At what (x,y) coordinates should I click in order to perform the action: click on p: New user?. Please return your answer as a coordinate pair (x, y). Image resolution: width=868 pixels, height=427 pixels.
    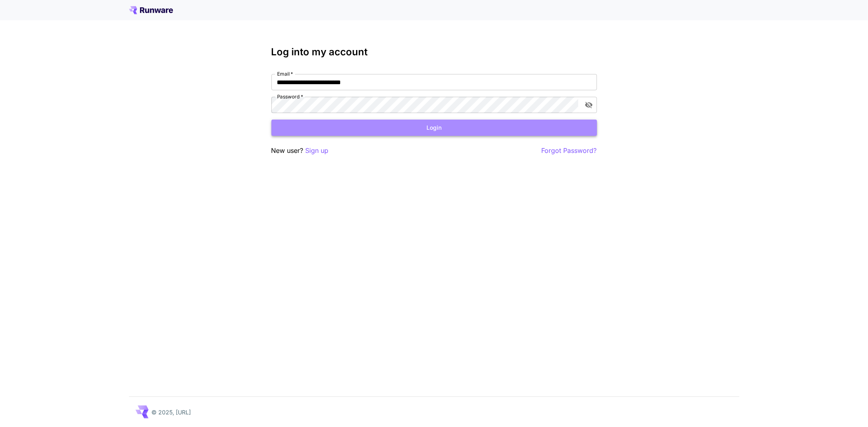
    Looking at the image, I should click on (300, 151).